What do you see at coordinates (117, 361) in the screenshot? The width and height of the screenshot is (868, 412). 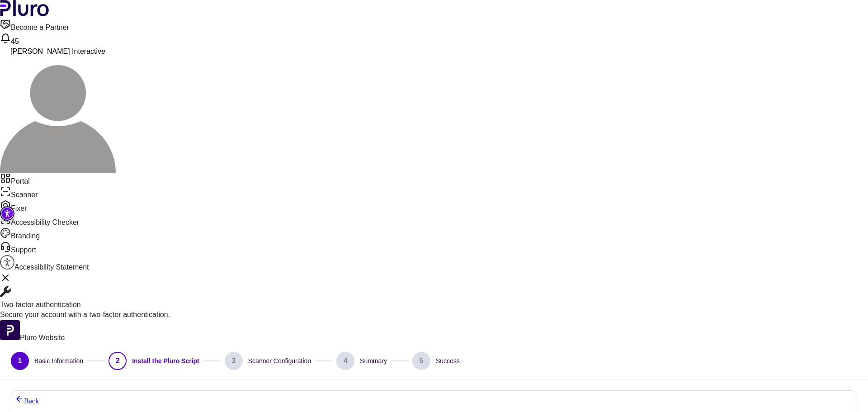 I see `div: 2` at bounding box center [117, 361].